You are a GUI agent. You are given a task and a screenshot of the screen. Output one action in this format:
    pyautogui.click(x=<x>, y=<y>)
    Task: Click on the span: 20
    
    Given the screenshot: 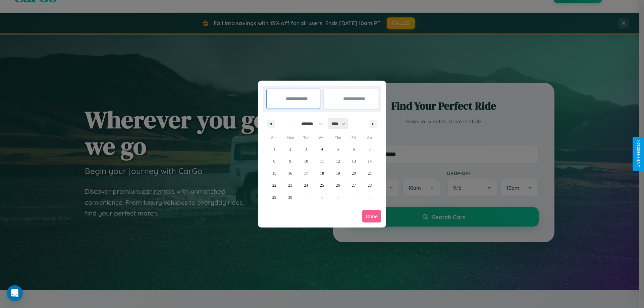 What is the action you would take?
    pyautogui.click(x=354, y=174)
    